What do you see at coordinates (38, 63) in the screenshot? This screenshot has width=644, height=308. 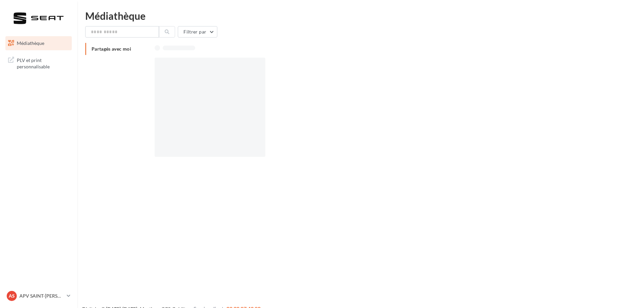 I see `a: PLV et print personnalisable` at bounding box center [38, 63].